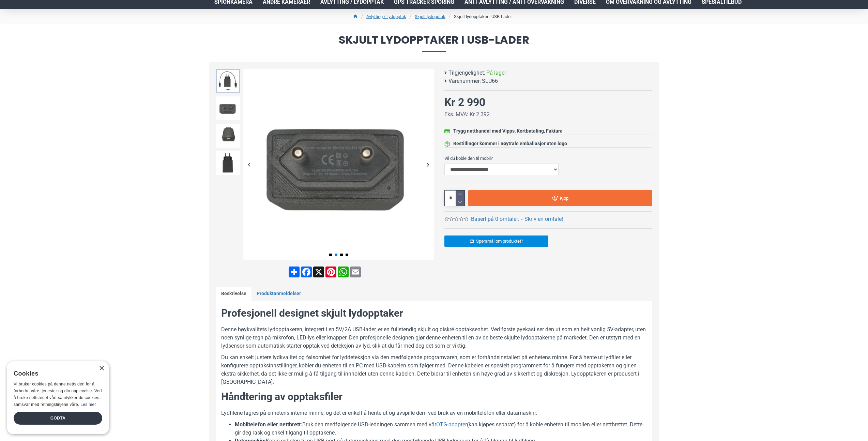  I want to click on div: Next slide, so click(428, 164).